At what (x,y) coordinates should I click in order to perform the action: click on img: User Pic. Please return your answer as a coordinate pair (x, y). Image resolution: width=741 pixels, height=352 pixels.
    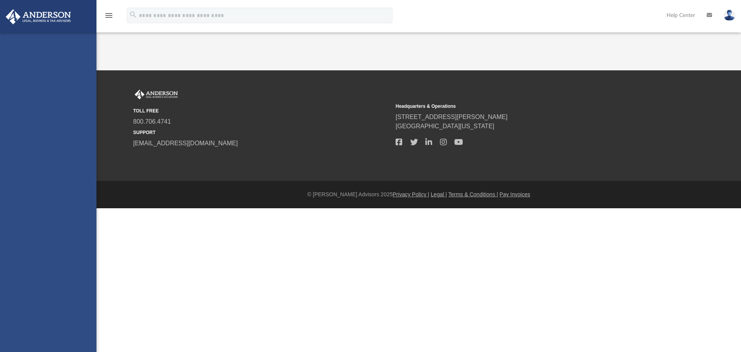
    Looking at the image, I should click on (730, 15).